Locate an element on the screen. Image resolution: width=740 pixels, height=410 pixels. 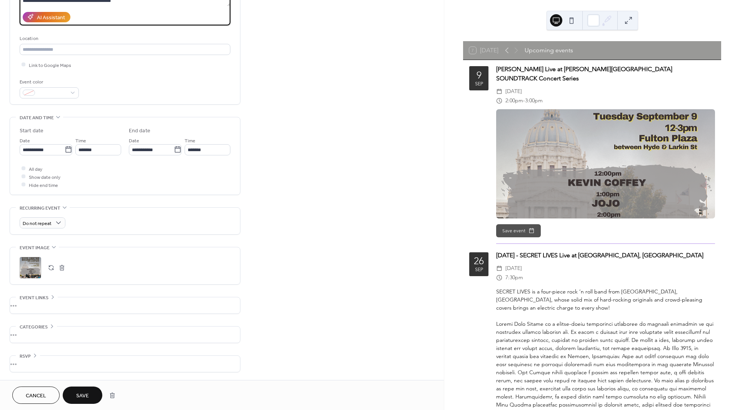
span: Event image is located at coordinates (35, 248).